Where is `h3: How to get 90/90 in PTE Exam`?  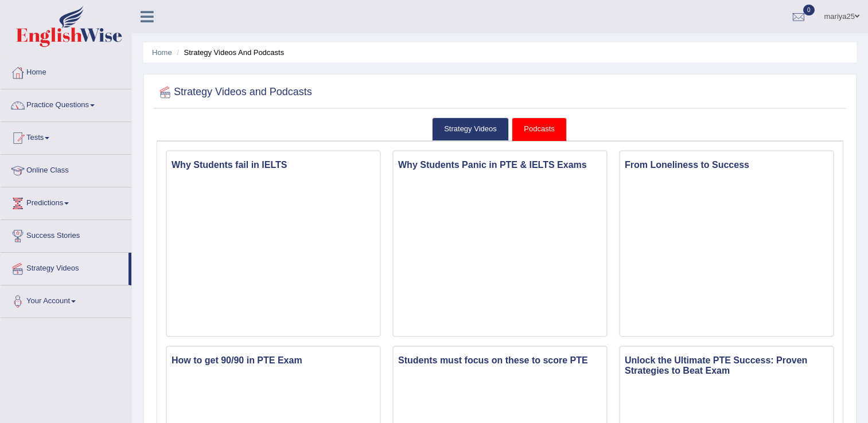 h3: How to get 90/90 in PTE Exam is located at coordinates (273, 361).